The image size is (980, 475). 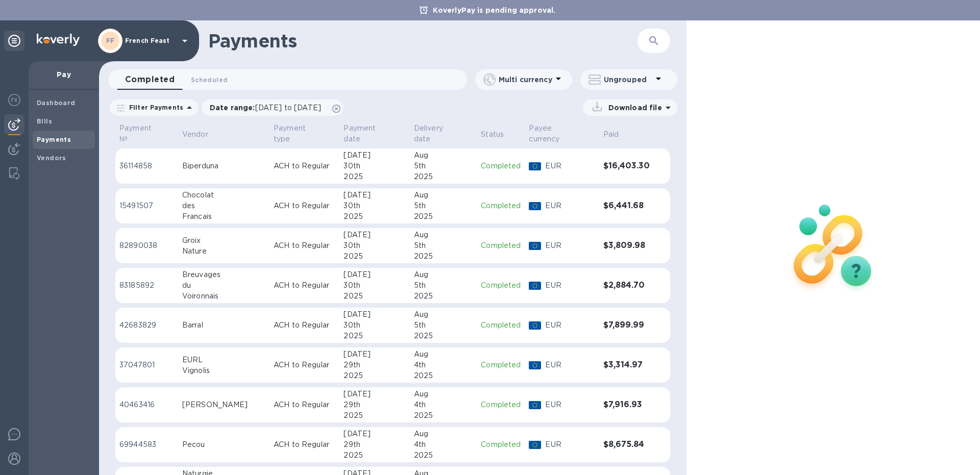 What do you see at coordinates (223, 217) in the screenshot?
I see `div: Francais` at bounding box center [223, 217].